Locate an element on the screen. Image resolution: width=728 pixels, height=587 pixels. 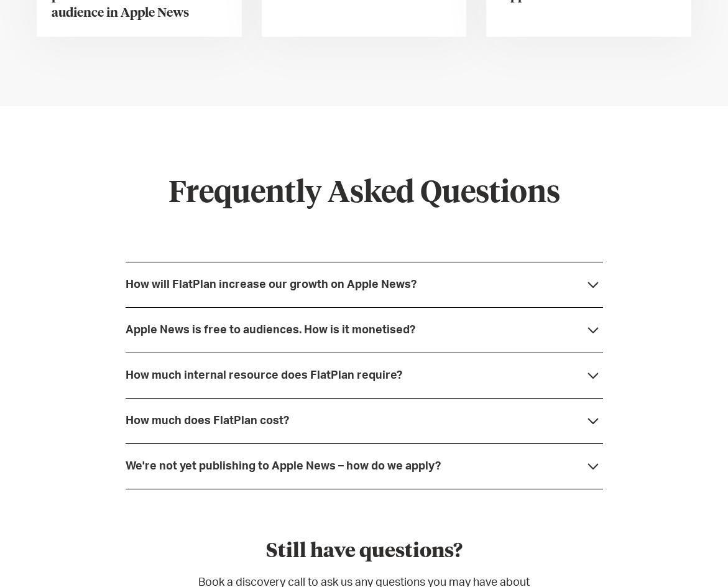
strong: How much does FlatPlan cost? is located at coordinates (207, 421).